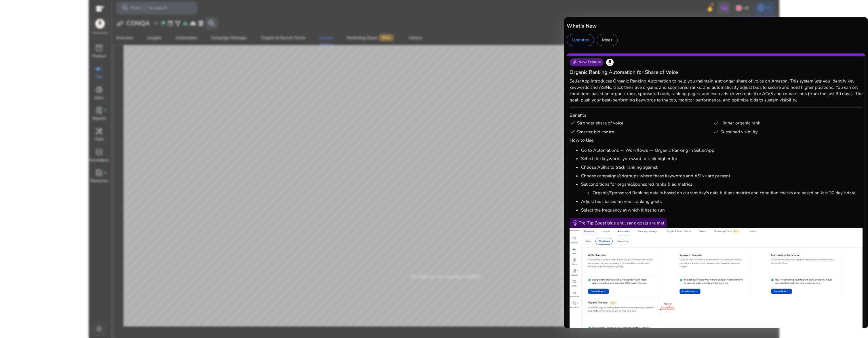 The width and height of the screenshot is (868, 338). Describe the element at coordinates (783, 123) in the screenshot. I see `div: Higher organic rank` at that location.